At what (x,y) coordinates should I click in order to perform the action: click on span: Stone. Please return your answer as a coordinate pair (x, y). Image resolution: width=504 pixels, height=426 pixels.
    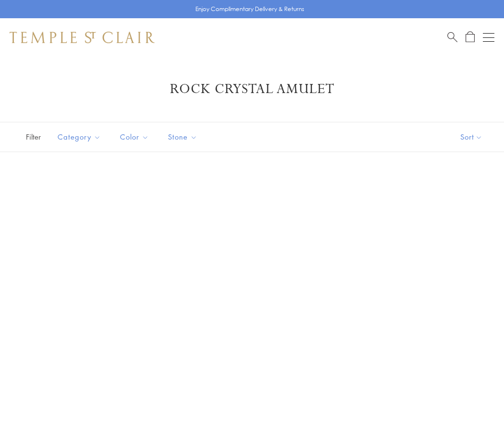
    Looking at the image, I should click on (184, 137).